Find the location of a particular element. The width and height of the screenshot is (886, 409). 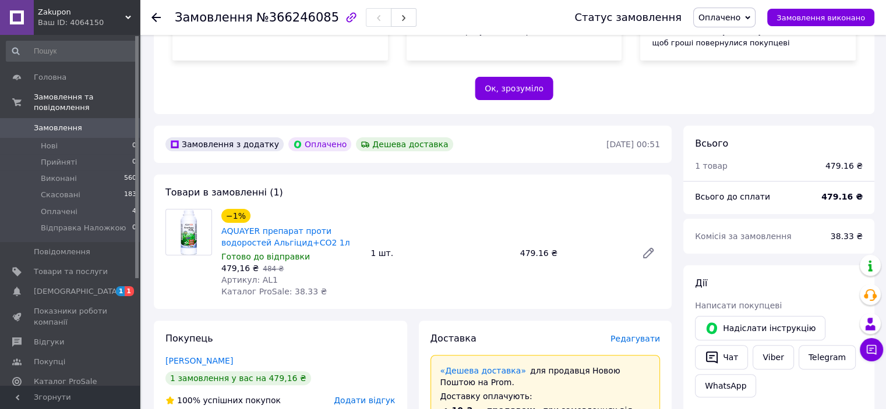

span: Покупці is located at coordinates (49, 362).